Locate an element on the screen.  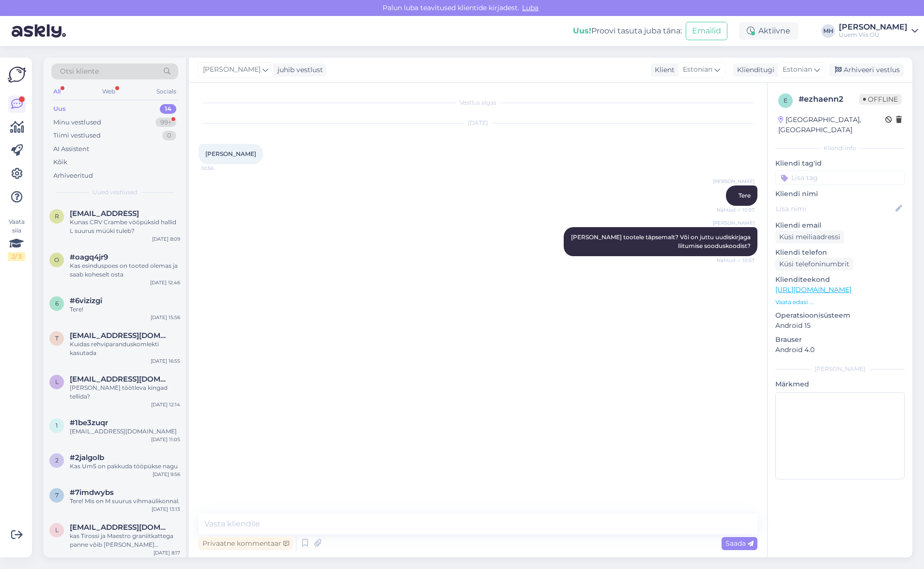
span: #6vizizgi is located at coordinates (86, 300).